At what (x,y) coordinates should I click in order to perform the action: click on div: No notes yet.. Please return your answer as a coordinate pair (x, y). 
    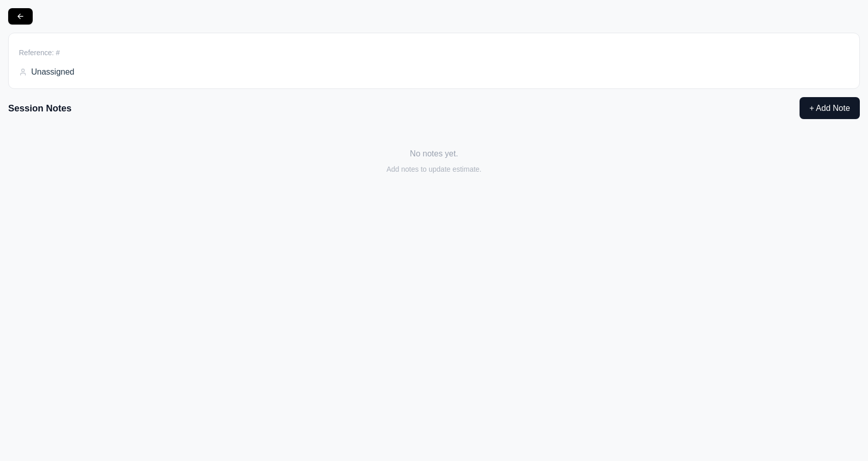
    Looking at the image, I should click on (434, 154).